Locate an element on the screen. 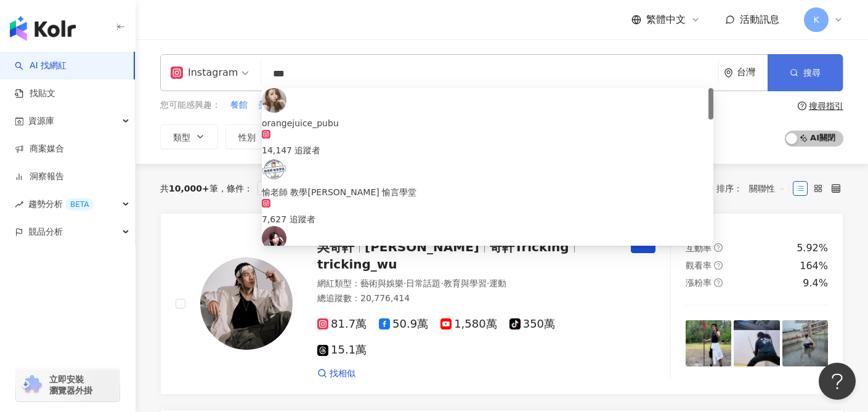 This screenshot has width=868, height=412. div: BETA is located at coordinates (80, 205).